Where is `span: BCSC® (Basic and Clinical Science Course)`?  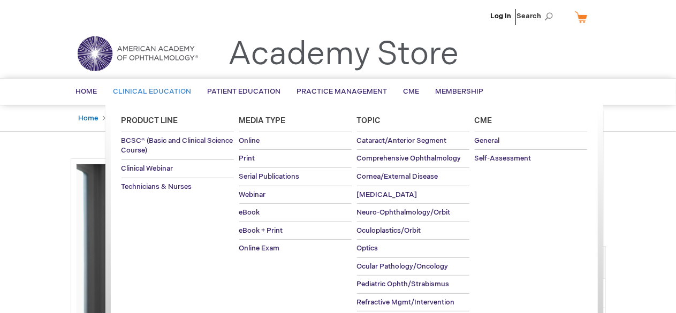
span: BCSC® (Basic and Clinical Science Course) is located at coordinates (177, 146).